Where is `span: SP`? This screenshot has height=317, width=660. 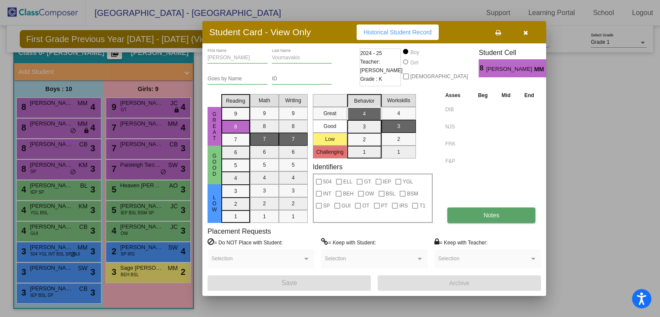 span: SP is located at coordinates (326, 206).